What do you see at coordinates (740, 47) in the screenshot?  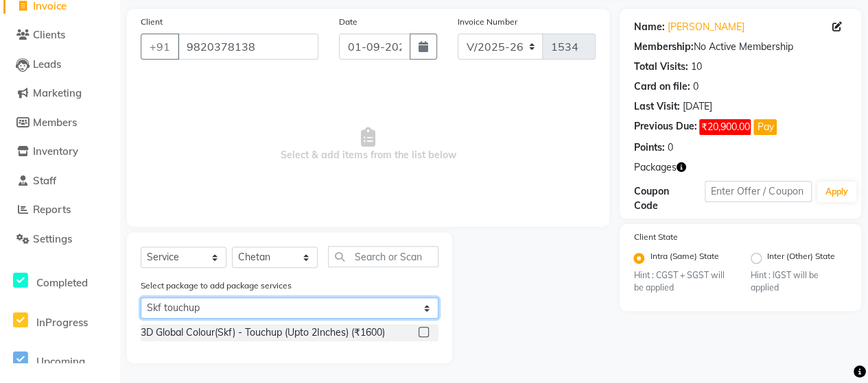 I see `div: No Active Membership` at bounding box center [740, 47].